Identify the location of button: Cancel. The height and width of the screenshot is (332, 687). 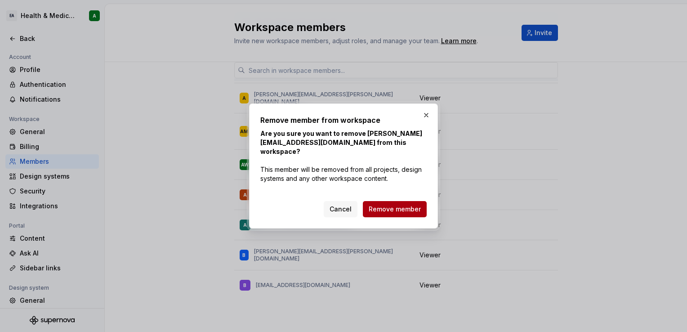
(340, 209).